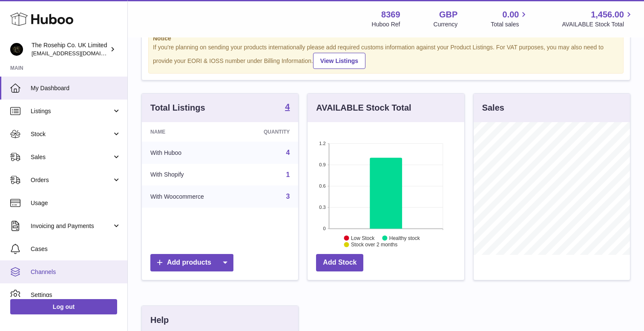  What do you see at coordinates (339, 61) in the screenshot?
I see `a: View Listings` at bounding box center [339, 61].